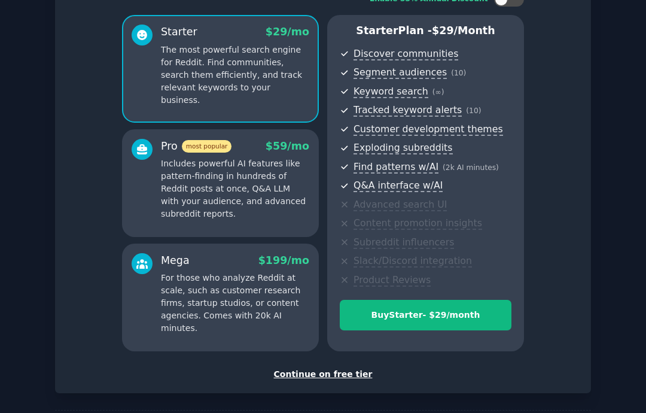  Describe the element at coordinates (235, 75) in the screenshot. I see `p: The most powerful search engine for Reddit. Find communities, search them efficiently, and track ...` at that location.